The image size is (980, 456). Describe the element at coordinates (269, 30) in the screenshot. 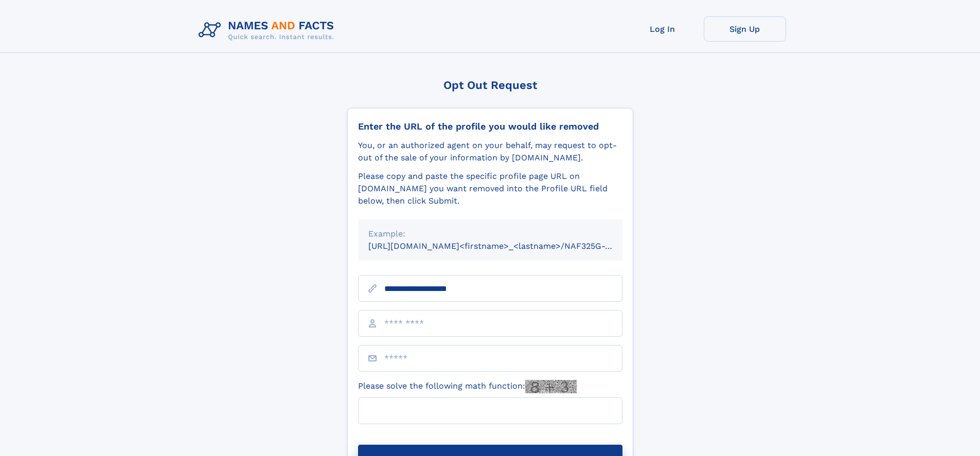

I see `img: Logo Names and Facts` at that location.